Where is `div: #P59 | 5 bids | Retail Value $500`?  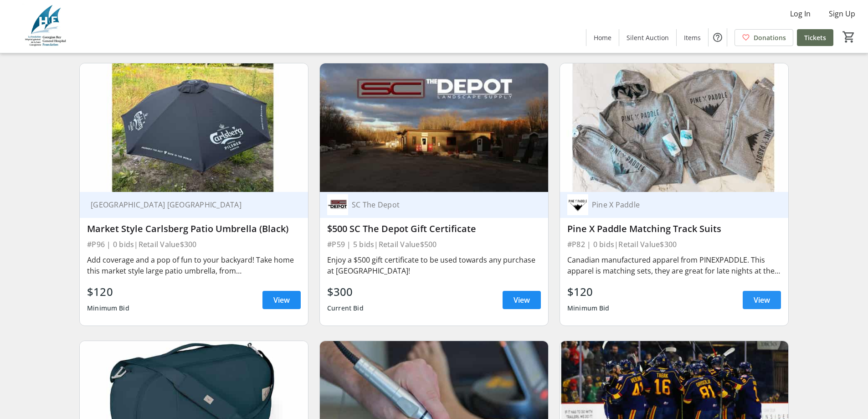 div: #P59 | 5 bids | Retail Value $500 is located at coordinates (434, 244).